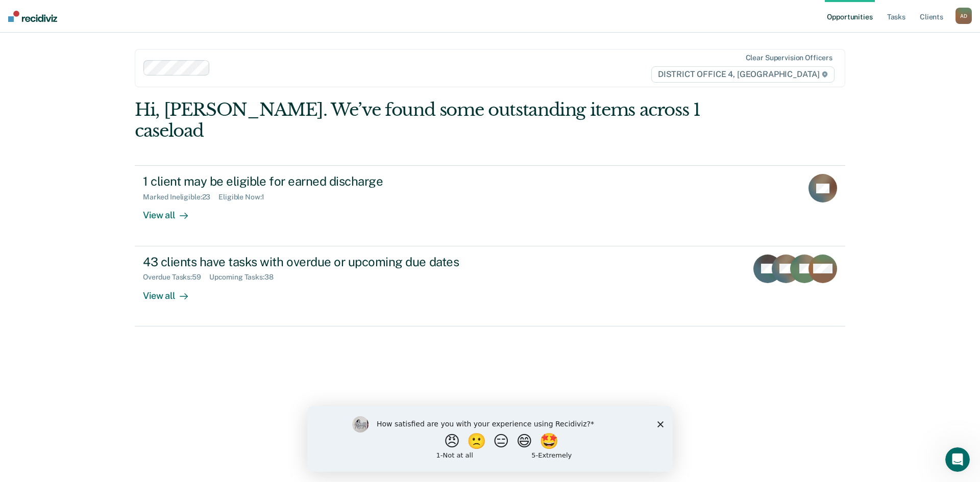 The width and height of the screenshot is (980, 482). What do you see at coordinates (246, 277) in the screenshot?
I see `div: Upcoming Tasks : 38` at bounding box center [246, 277].